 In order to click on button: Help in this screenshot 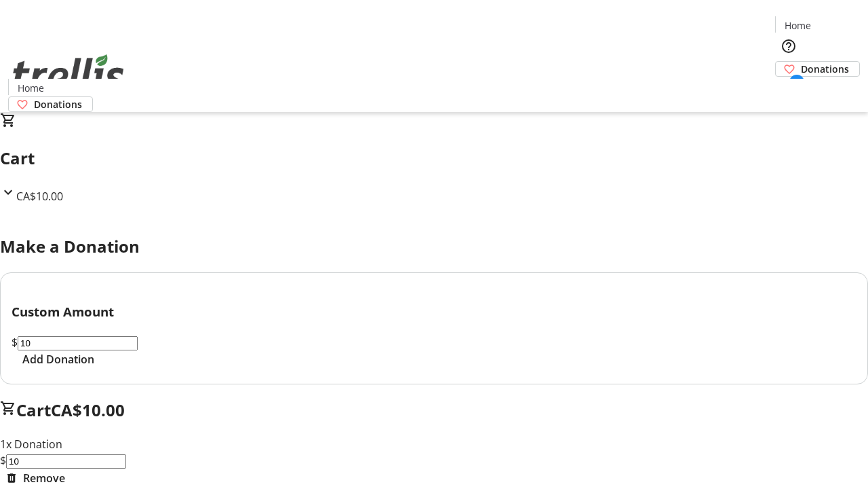, I will do `click(788, 46)`.